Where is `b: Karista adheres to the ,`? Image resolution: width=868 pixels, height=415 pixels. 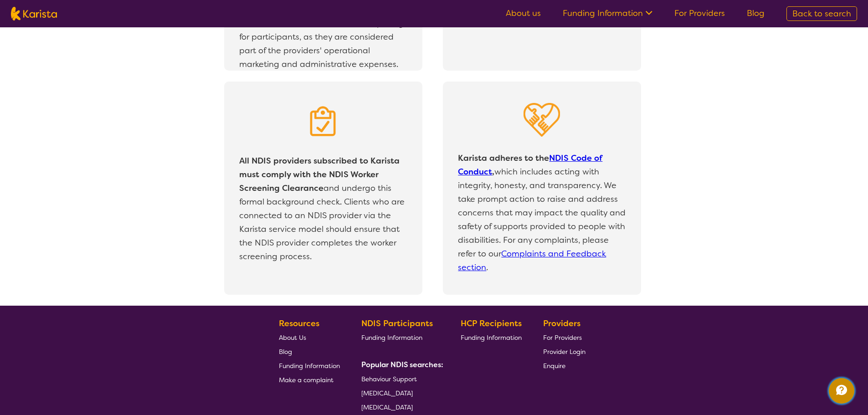 b: Karista adheres to the , is located at coordinates (530, 165).